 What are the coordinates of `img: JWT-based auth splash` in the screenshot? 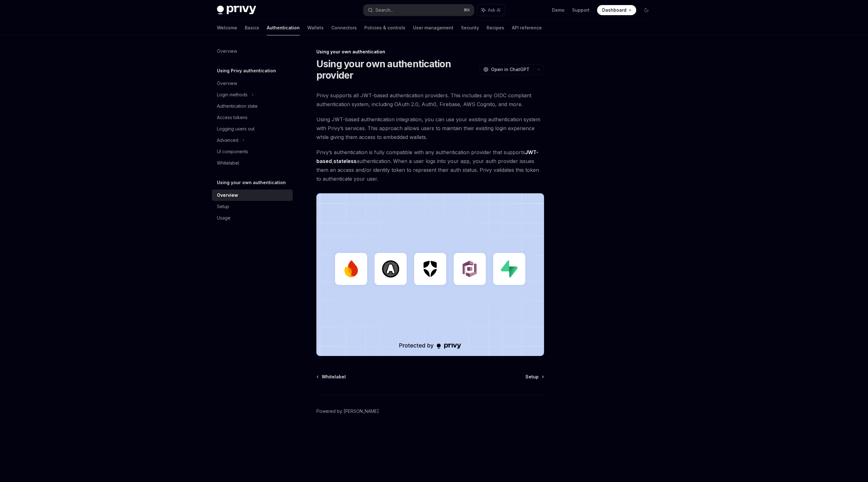 It's located at (430, 274).